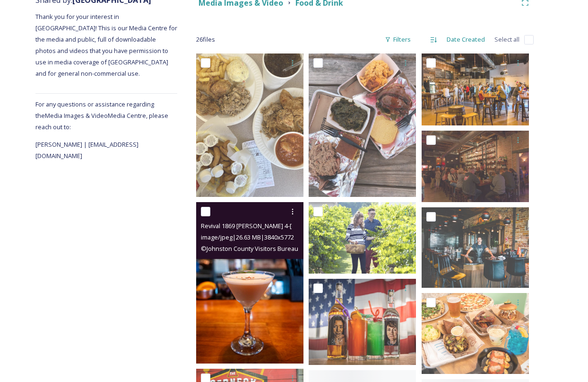 Image resolution: width=588 pixels, height=382 pixels. I want to click on img: InStill Distillery drinks-Johnston%20County%20Visitors%20Bureau.jpg, so click(362, 322).